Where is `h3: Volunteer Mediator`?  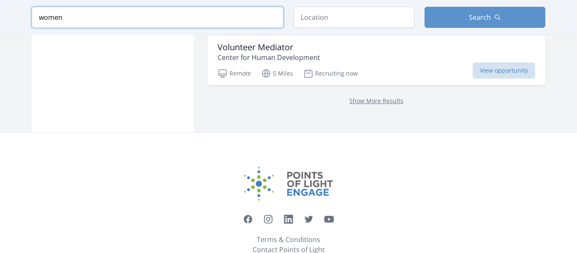
h3: Volunteer Mediator is located at coordinates (269, 47).